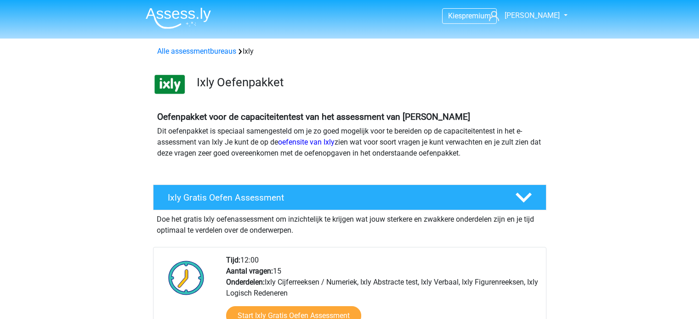 The width and height of the screenshot is (699, 319). What do you see at coordinates (368, 82) in the screenshot?
I see `h3: Ixly Oefenpakket` at bounding box center [368, 82].